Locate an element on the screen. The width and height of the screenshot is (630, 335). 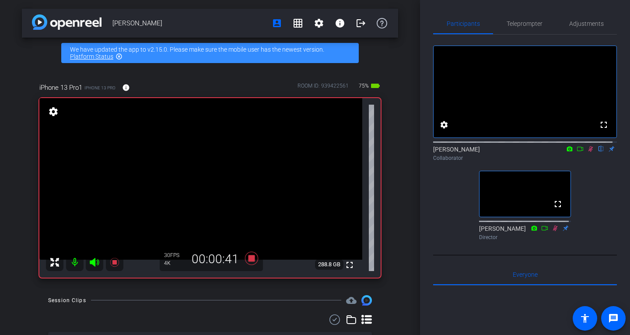
span: 288.8 GB is located at coordinates (329, 264).